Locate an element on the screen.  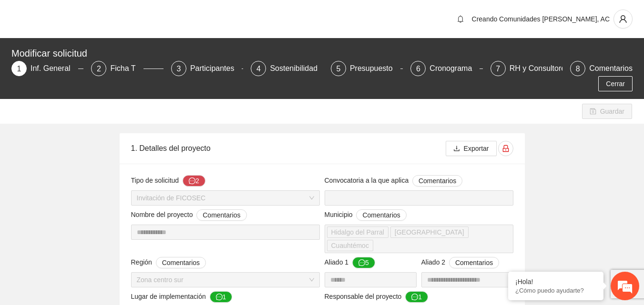
span: lock is located at coordinates (506, 148).